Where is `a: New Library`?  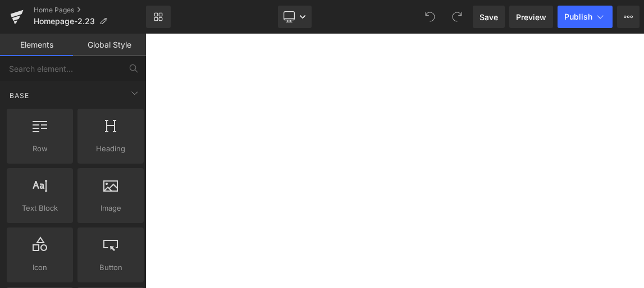
a: New Library is located at coordinates (159, 17).